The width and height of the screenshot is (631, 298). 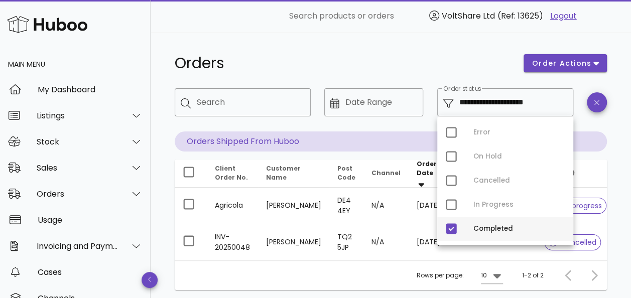 What do you see at coordinates (346, 174) in the screenshot?
I see `th: Post Code` at bounding box center [346, 174].